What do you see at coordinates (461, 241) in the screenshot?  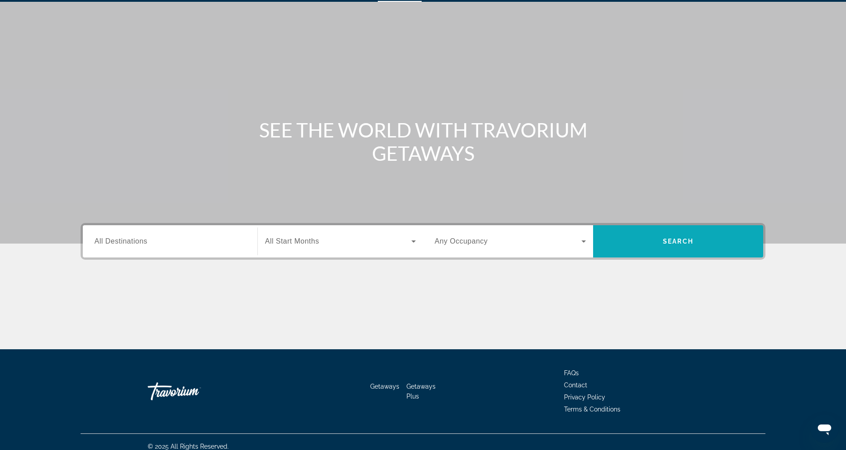 I see `span: Any Occupancy` at bounding box center [461, 241].